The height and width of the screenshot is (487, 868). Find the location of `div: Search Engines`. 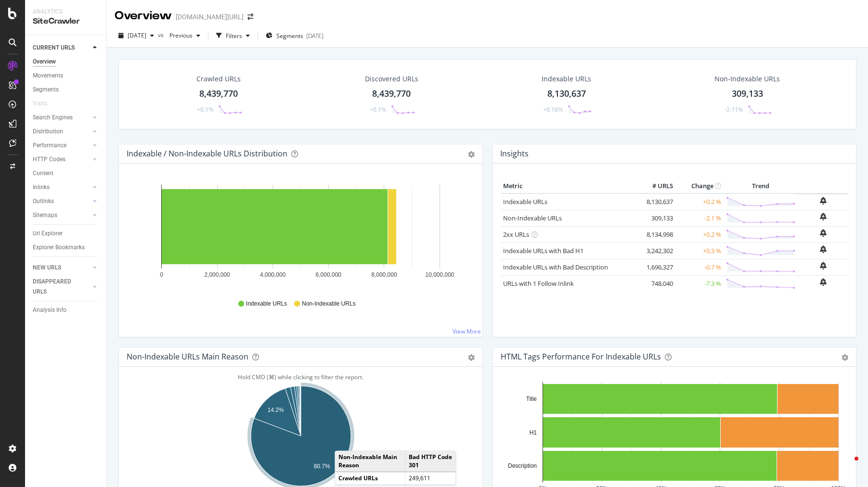

div: Search Engines is located at coordinates (52, 117).